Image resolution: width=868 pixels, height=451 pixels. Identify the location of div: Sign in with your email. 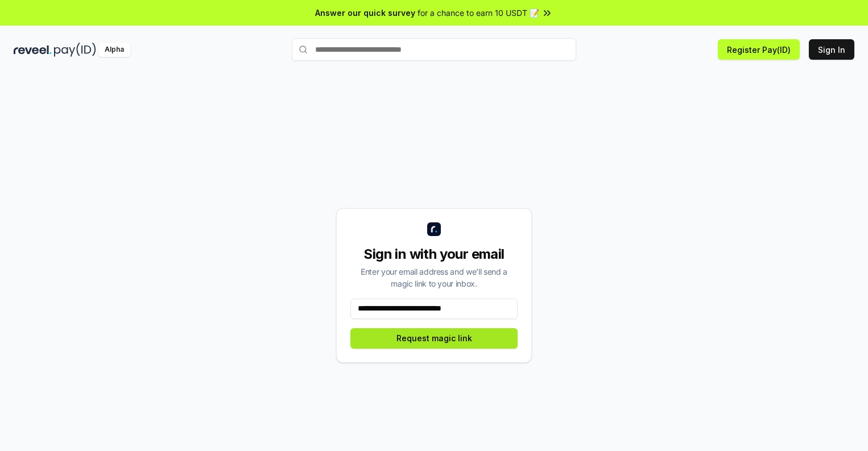
(434, 254).